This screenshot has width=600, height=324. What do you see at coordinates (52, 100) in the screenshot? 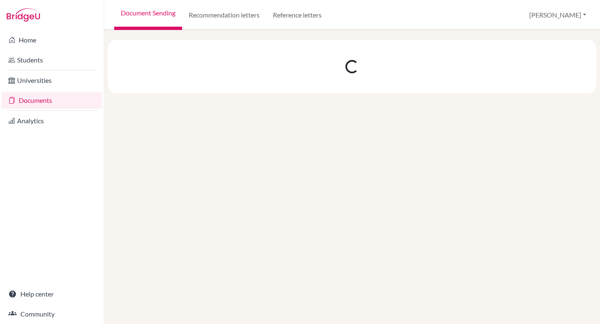
I see `a: Documents` at bounding box center [52, 100].